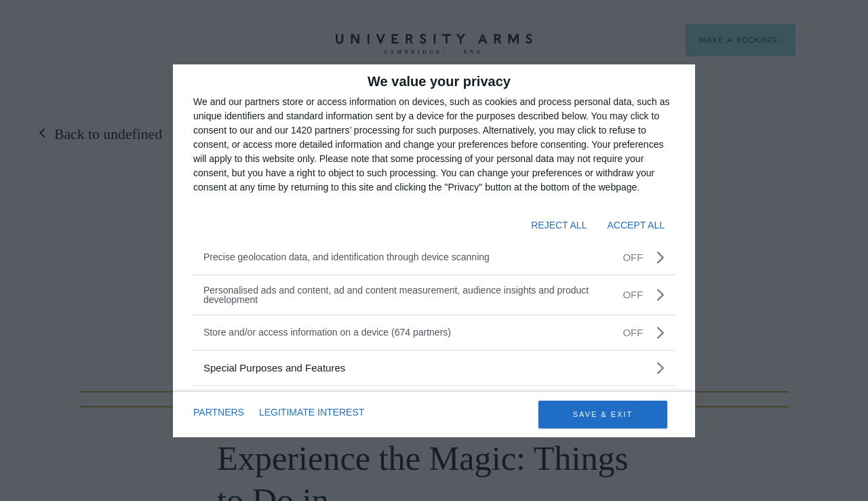  Describe the element at coordinates (434, 367) in the screenshot. I see `button: Special Purposes and Features` at that location.